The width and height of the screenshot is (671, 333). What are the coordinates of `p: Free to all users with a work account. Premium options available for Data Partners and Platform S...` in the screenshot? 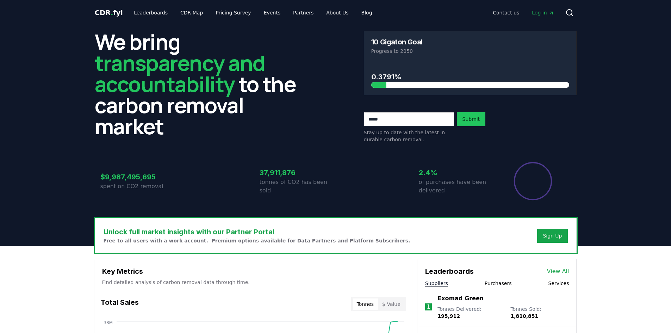 It's located at (257, 240).